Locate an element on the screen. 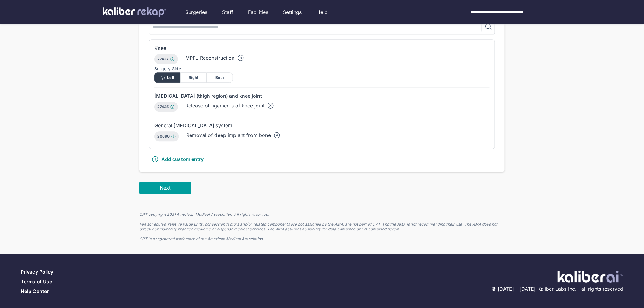  div: Add custom entry is located at coordinates (178, 159).